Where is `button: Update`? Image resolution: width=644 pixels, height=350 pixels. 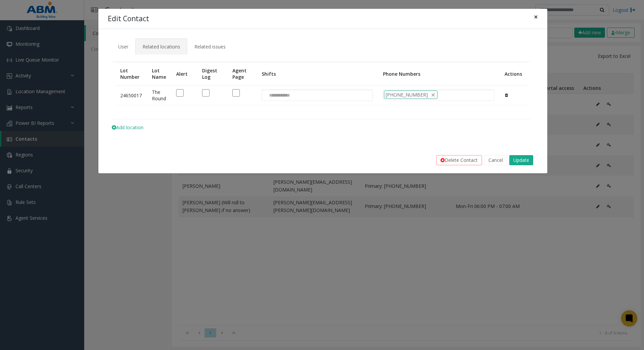
button: Update is located at coordinates (521, 160).